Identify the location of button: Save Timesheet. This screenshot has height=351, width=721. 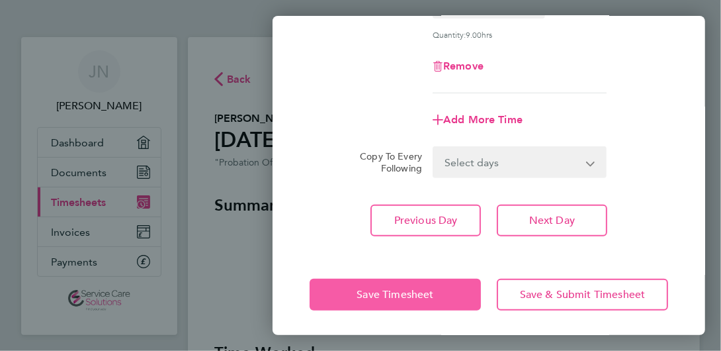
(395, 294).